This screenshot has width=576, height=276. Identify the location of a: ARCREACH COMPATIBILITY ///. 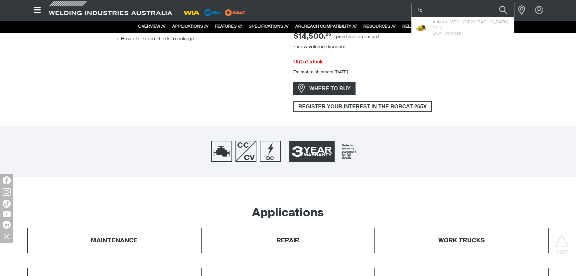
(326, 26).